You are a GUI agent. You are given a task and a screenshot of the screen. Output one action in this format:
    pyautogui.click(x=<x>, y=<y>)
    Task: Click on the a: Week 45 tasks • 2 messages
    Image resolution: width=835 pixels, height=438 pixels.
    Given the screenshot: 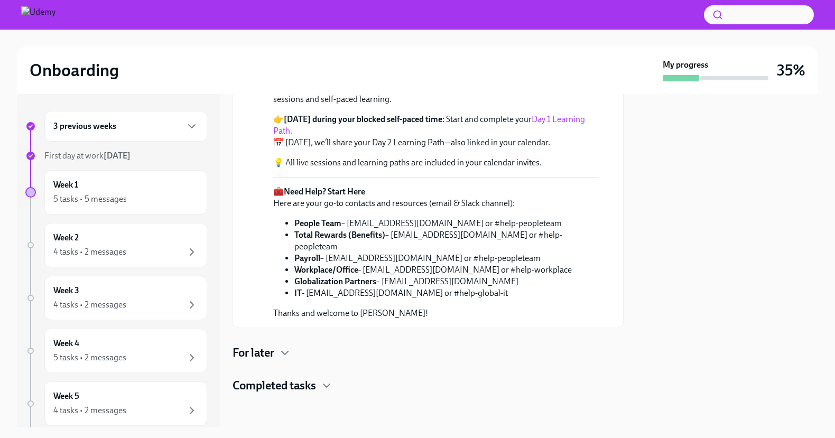 What is the action you would take?
    pyautogui.click(x=116, y=351)
    